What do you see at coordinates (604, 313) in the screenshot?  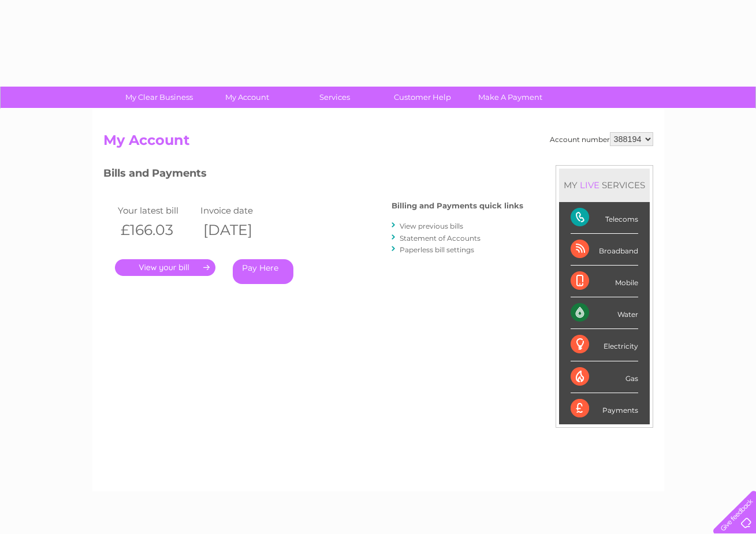 I see `div: Water` at bounding box center [604, 313].